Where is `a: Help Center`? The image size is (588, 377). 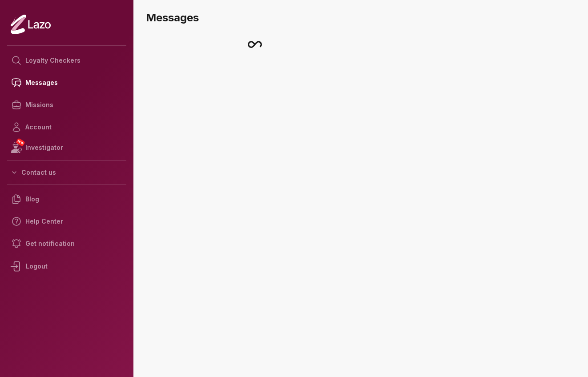
a: Help Center is located at coordinates (67, 221).